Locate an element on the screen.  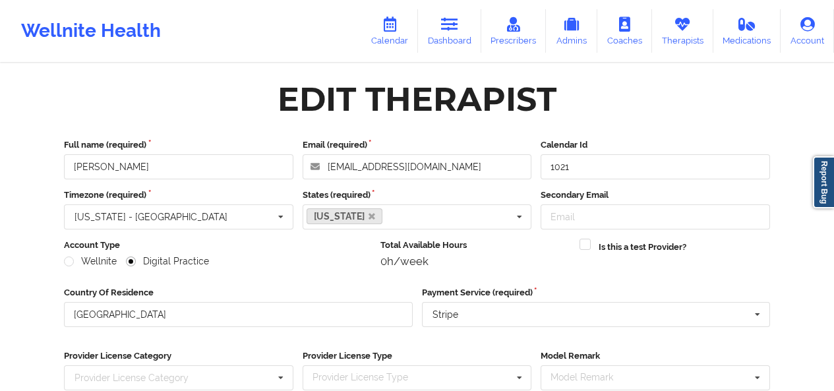
div: Provider License Category is located at coordinates (131, 378).